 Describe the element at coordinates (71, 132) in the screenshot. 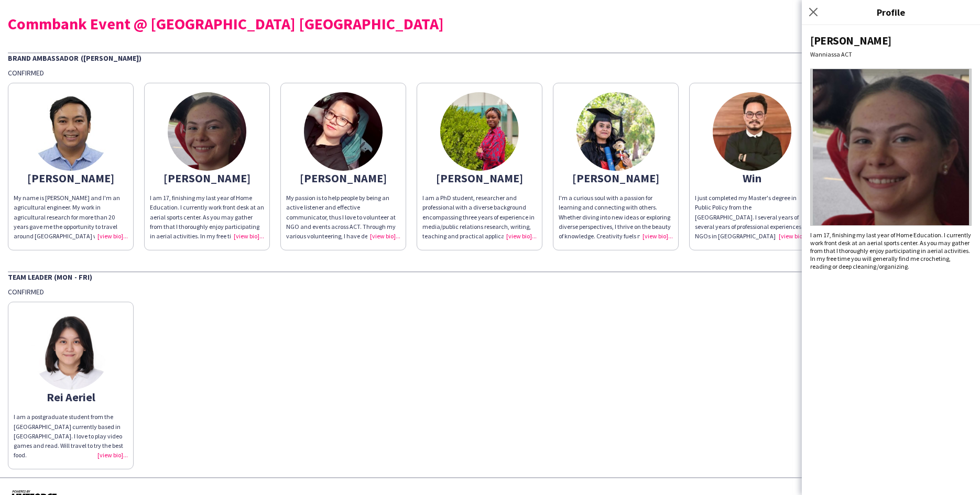

I see `img: thumb-64c1e568b7247.jpg` at that location.